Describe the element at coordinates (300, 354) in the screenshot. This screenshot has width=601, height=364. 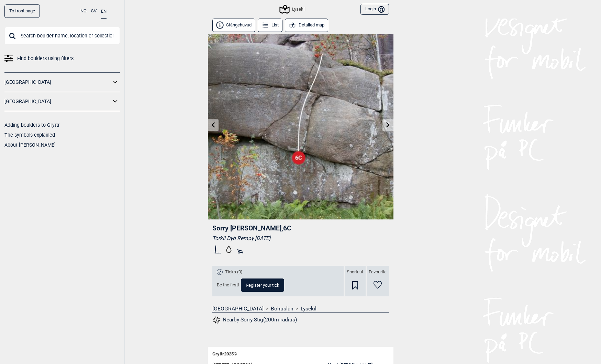
I see `div: Gryttr 2025 ©` at that location.